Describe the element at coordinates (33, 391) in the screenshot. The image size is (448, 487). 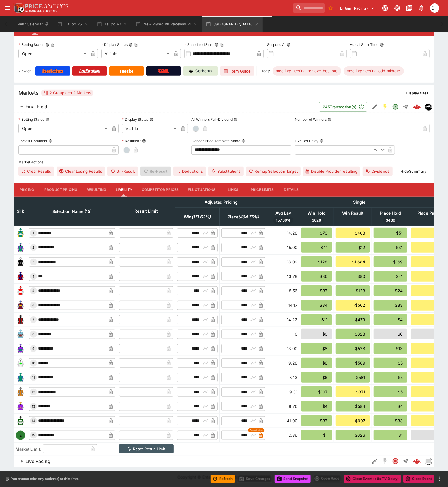
I see `span: 12` at that location.